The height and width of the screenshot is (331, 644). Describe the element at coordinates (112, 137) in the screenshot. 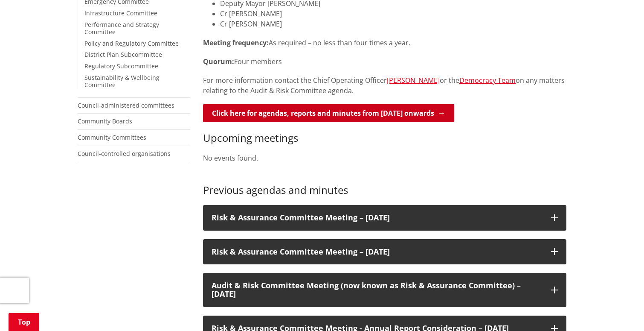

I see `a: Community Committees` at that location.